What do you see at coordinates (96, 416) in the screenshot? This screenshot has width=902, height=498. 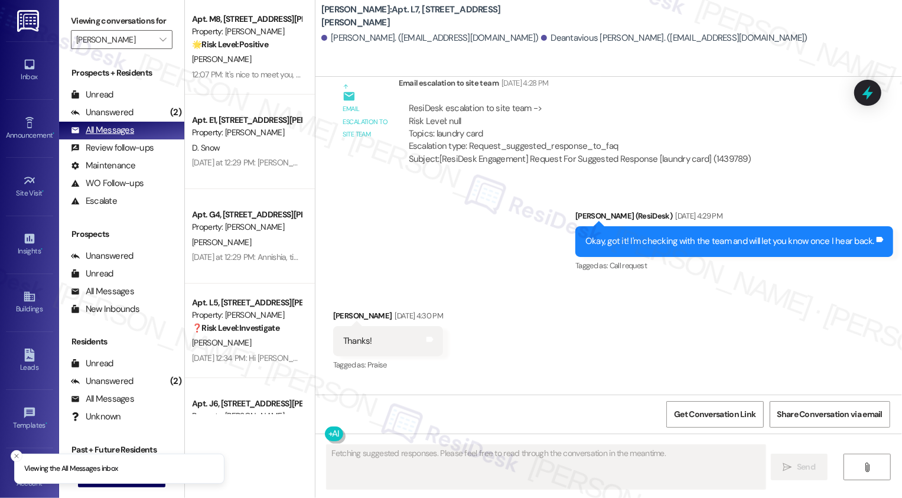 I see `div: Unknown` at bounding box center [96, 416].